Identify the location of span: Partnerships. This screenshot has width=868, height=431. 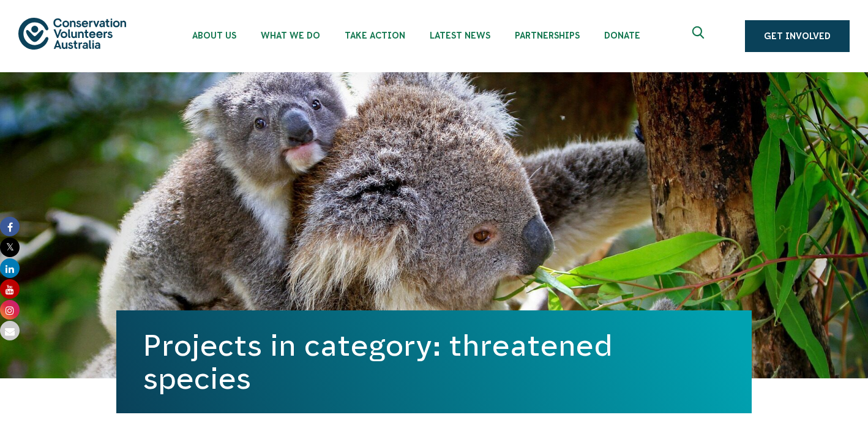
(548, 36).